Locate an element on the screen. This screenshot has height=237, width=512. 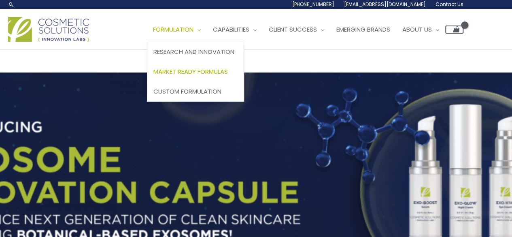
span: Contact Us is located at coordinates (449, 4).